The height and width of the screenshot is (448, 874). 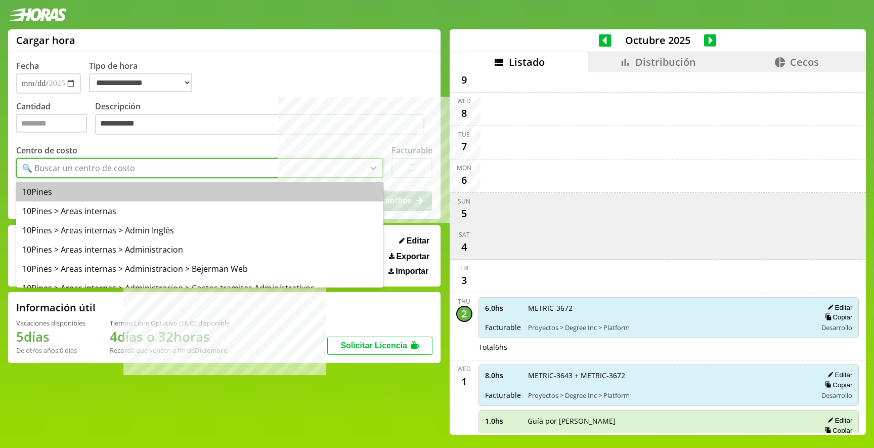 I want to click on div: Mon, so click(x=464, y=167).